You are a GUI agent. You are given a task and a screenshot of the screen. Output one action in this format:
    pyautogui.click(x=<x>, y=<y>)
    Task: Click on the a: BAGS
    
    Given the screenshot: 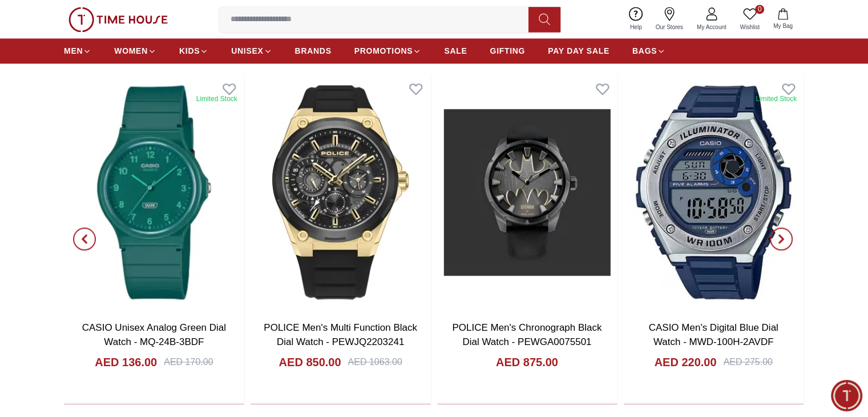 What is the action you would take?
    pyautogui.click(x=649, y=51)
    